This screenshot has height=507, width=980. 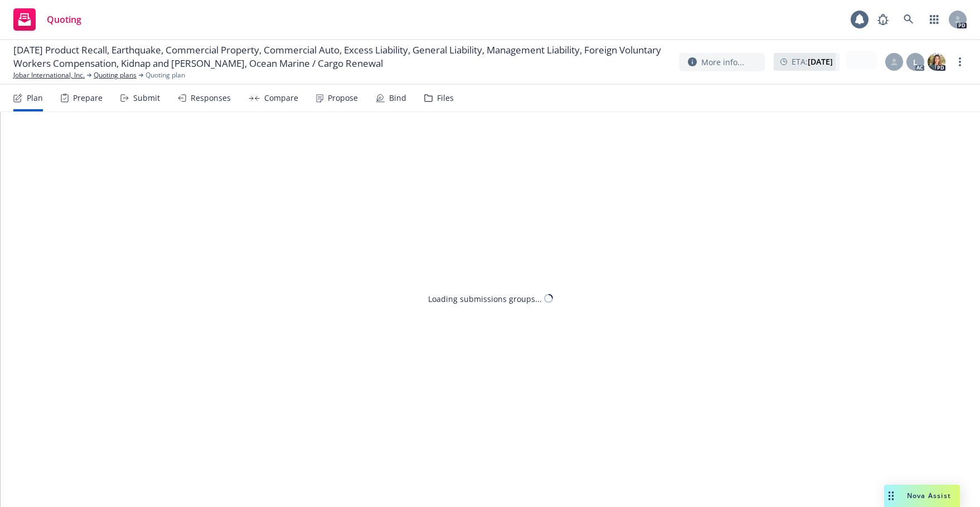 I want to click on div: Compare, so click(x=281, y=98).